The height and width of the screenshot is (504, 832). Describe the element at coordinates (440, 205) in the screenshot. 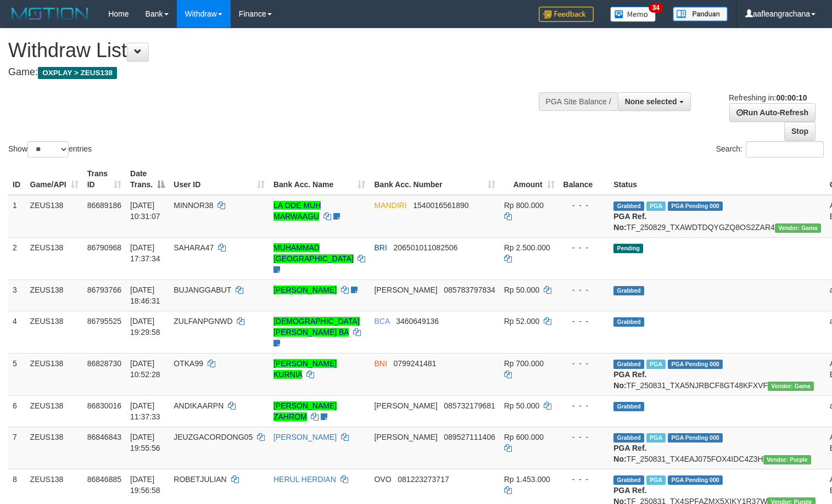

I see `span: Copy 1540016561890 to clipboard` at that location.